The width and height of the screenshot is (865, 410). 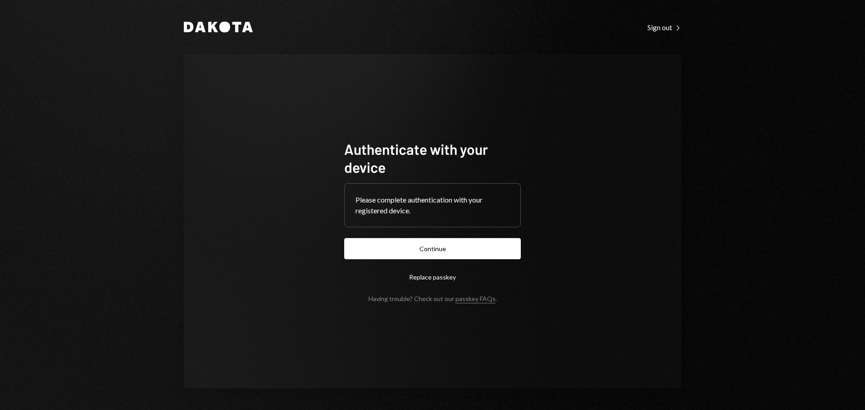 I want to click on a: passkey FAQs, so click(x=475, y=299).